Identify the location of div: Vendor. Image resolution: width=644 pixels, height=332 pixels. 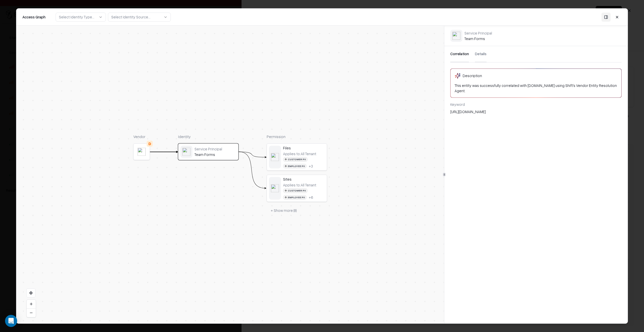
(141, 136).